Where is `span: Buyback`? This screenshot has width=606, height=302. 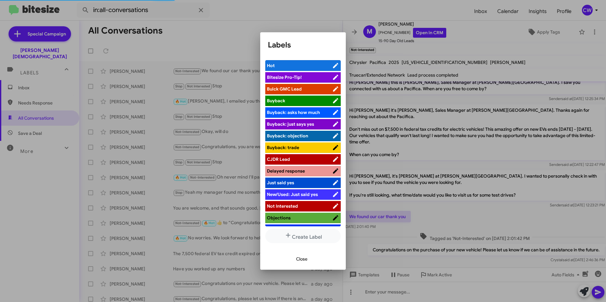
span: Buyback is located at coordinates (276, 101).